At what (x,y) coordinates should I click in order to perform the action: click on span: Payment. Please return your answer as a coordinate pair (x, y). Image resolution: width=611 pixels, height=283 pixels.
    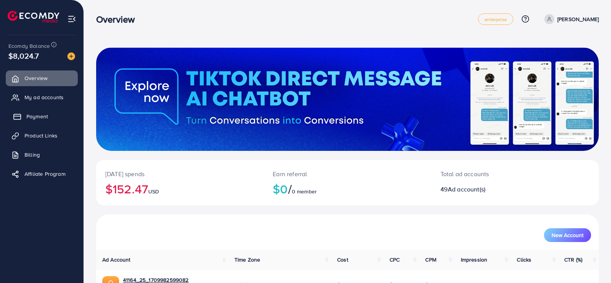
    Looking at the image, I should click on (37, 116).